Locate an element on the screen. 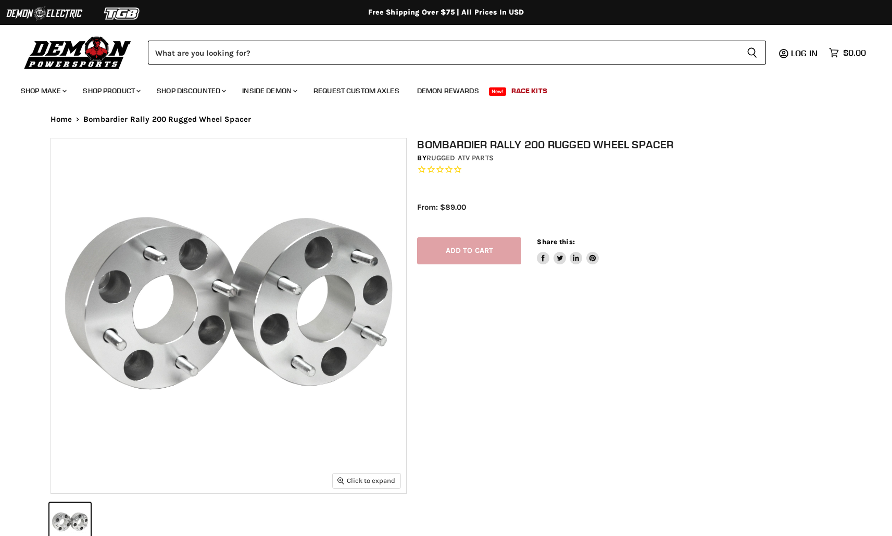  a: Shop Discounted is located at coordinates (191, 91).